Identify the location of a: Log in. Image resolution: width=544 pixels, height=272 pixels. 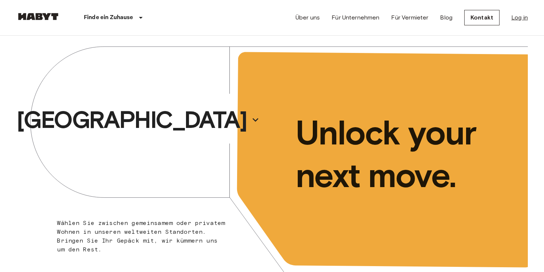
(519, 18).